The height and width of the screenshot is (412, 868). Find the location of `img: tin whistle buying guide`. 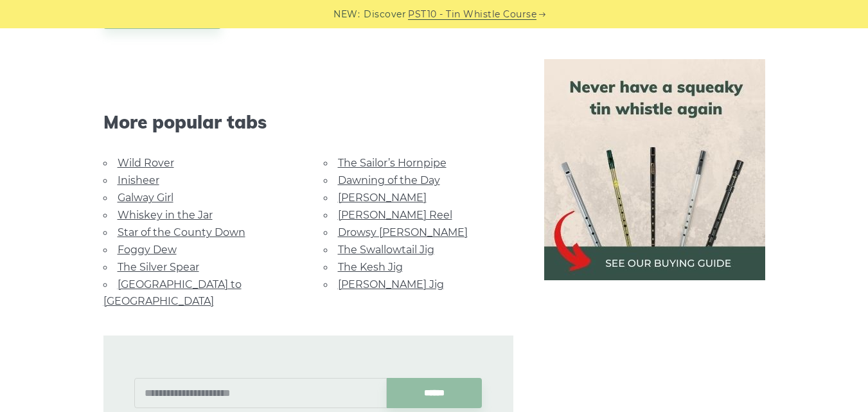

img: tin whistle buying guide is located at coordinates (655, 169).